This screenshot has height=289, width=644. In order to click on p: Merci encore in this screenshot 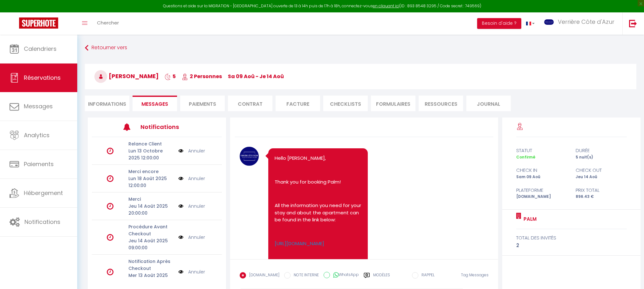, I will do `click(151, 171)`.